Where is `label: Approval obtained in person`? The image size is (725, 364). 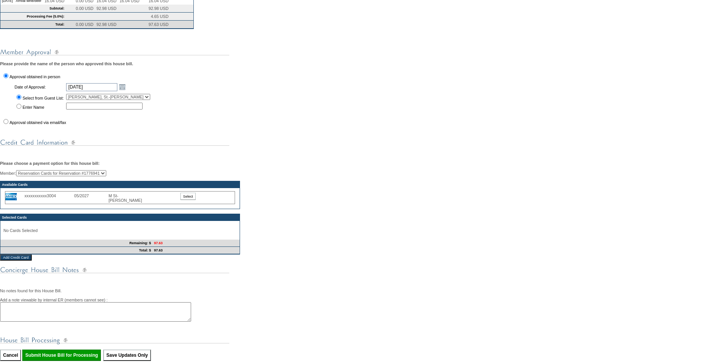 label: Approval obtained in person is located at coordinates (35, 77).